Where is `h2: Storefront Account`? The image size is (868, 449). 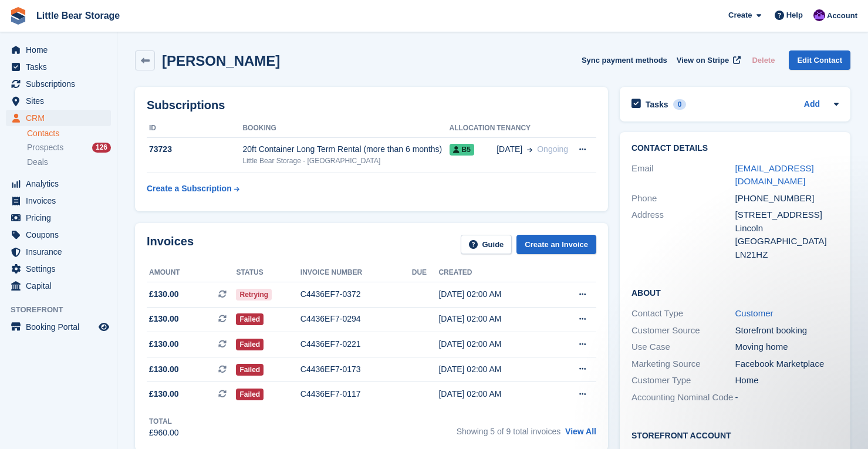
h2: Storefront Account is located at coordinates (735, 435).